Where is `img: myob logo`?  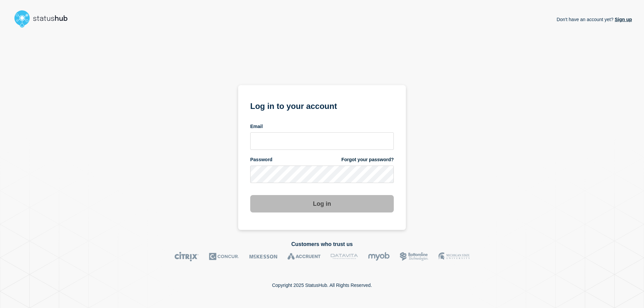
img: myob logo is located at coordinates (379, 256).